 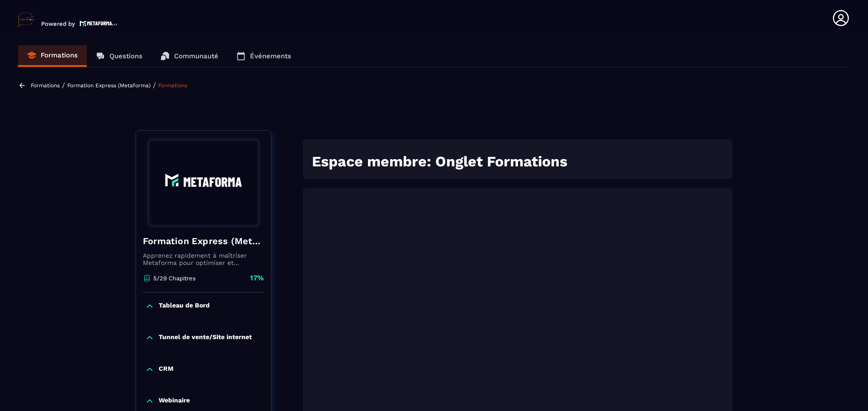 What do you see at coordinates (174, 401) in the screenshot?
I see `p: Webinaire` at bounding box center [174, 401].